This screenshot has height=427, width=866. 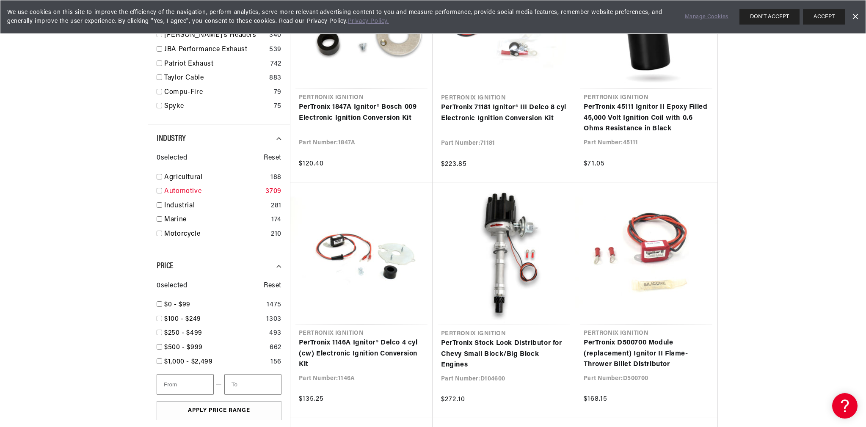 I want to click on a: Compu-Fire, so click(x=217, y=93).